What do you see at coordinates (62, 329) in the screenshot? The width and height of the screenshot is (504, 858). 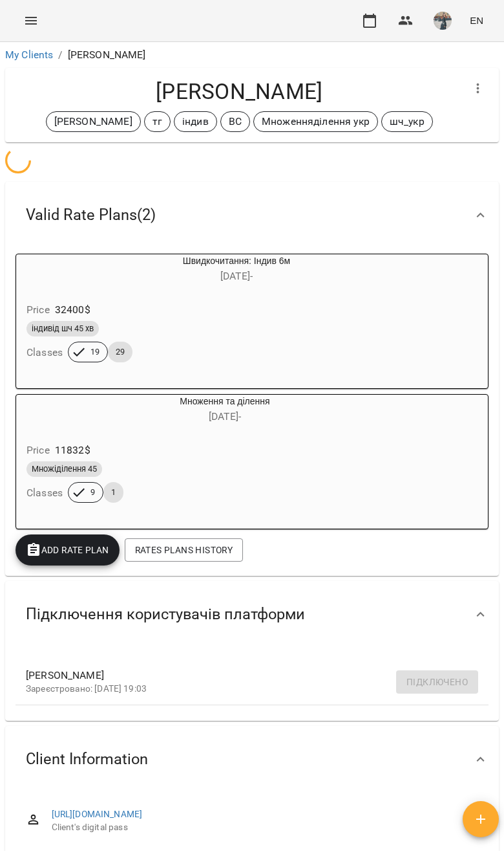 I see `span: індивід шч 45 хв` at bounding box center [62, 329].